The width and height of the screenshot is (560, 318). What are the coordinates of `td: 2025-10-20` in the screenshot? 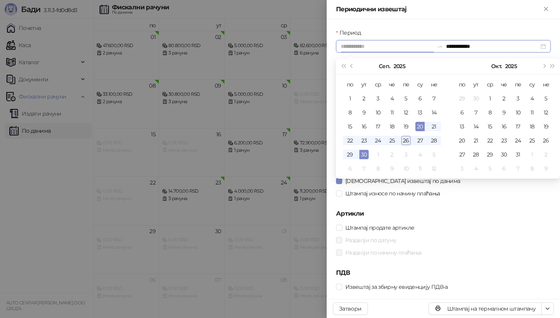 It's located at (462, 140).